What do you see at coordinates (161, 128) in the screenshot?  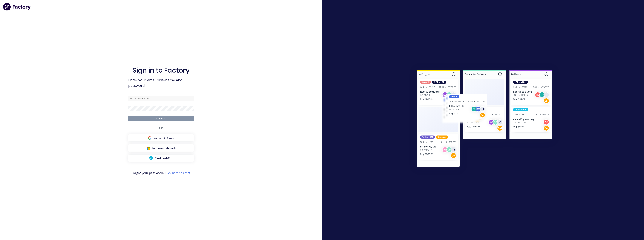 I see `div: OR` at bounding box center [161, 128].